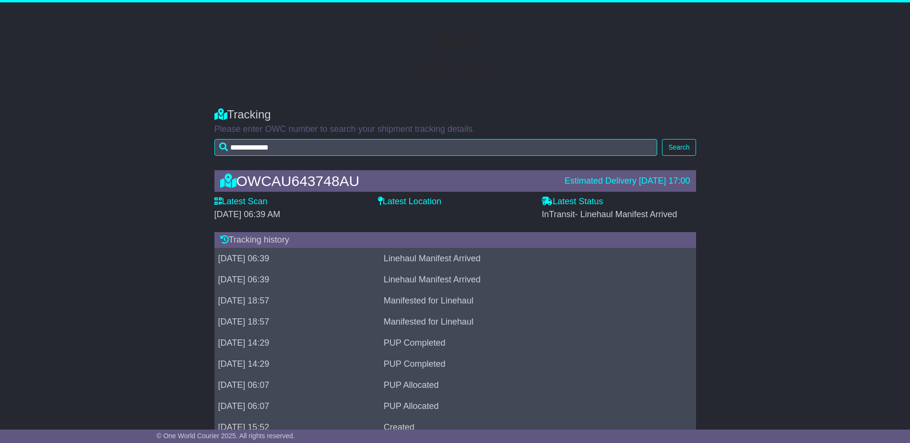  Describe the element at coordinates (455, 58) in the screenshot. I see `img: GetCustomerLogo` at that location.